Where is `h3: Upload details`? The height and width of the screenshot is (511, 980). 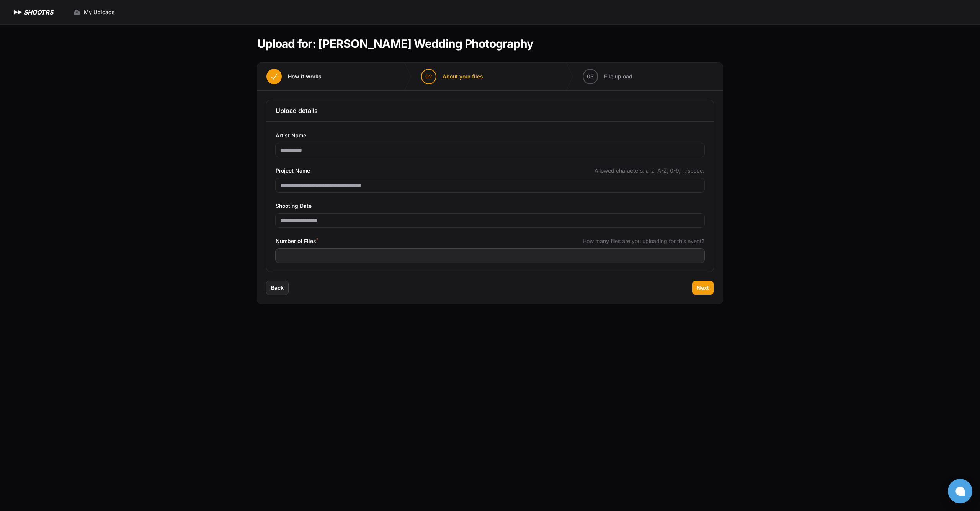
h3: Upload details is located at coordinates (490, 110).